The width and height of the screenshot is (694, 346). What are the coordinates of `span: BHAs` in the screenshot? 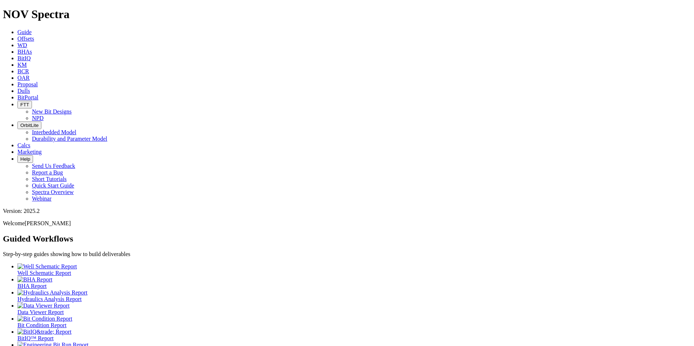 It's located at (25, 52).